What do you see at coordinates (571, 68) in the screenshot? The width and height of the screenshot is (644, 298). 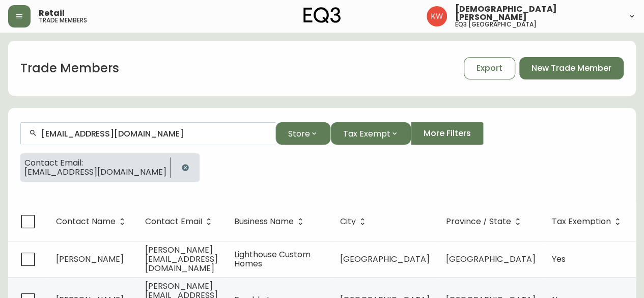 I see `span: New Trade Member` at bounding box center [571, 68].